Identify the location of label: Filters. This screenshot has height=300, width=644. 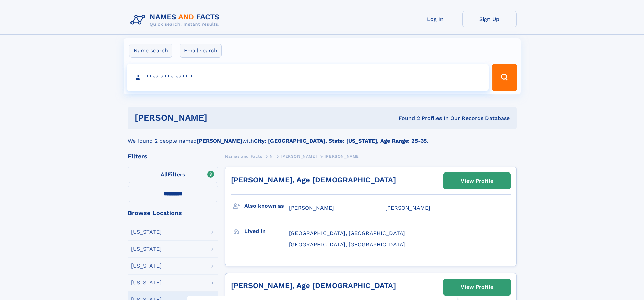
(173, 175).